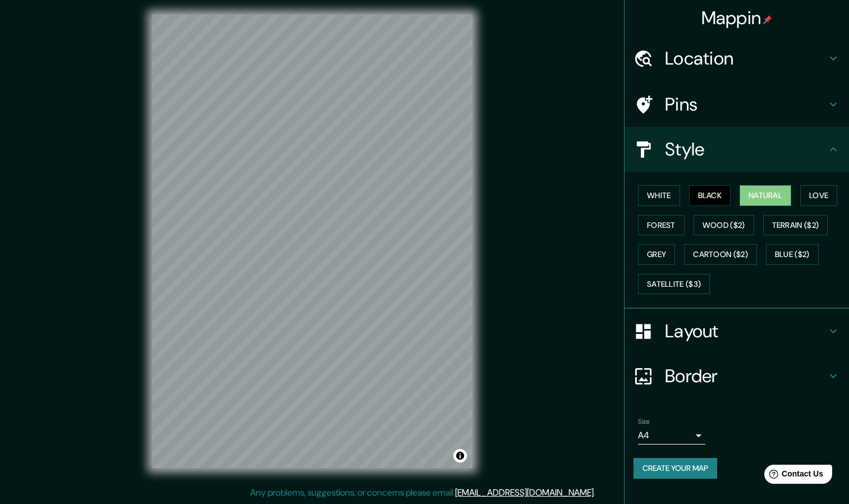 The width and height of the screenshot is (849, 504). Describe the element at coordinates (768, 20) in the screenshot. I see `img: pin-icon.png` at that location.